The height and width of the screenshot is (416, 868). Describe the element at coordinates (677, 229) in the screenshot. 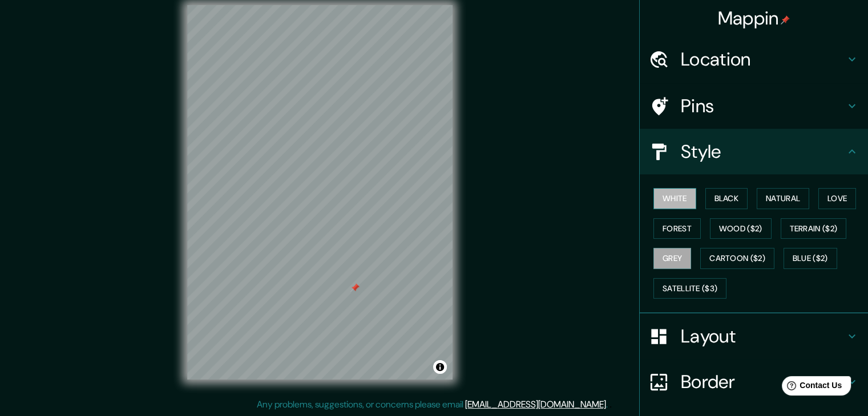

I see `button: Forest` at that location.